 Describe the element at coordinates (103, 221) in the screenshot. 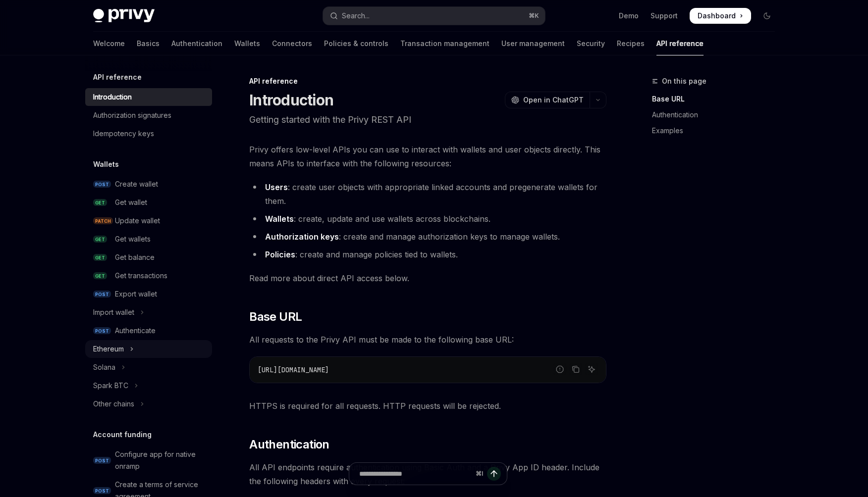

I see `span: PATCH` at that location.